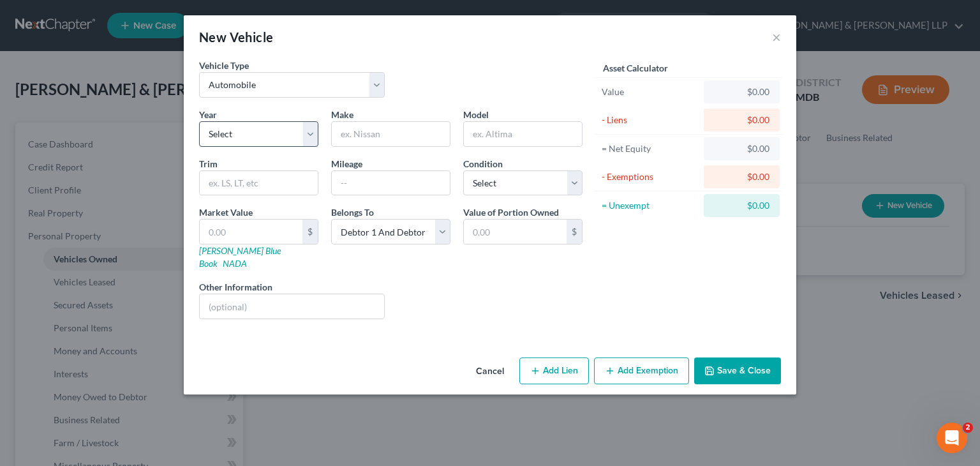  I want to click on label: Condition, so click(483, 163).